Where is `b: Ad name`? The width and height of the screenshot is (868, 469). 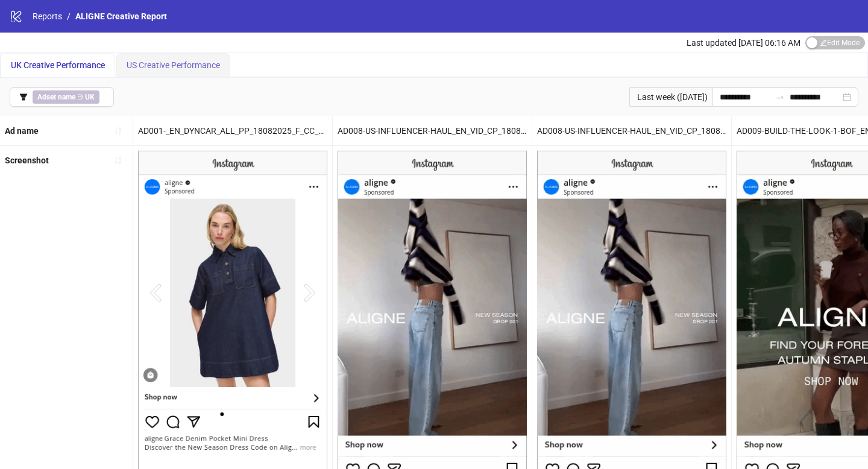 b: Ad name is located at coordinates (21, 131).